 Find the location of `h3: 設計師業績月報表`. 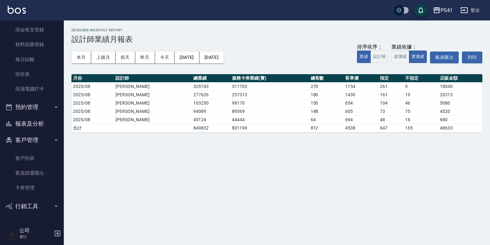

h3: 設計師業績月報表 is located at coordinates (277, 39).